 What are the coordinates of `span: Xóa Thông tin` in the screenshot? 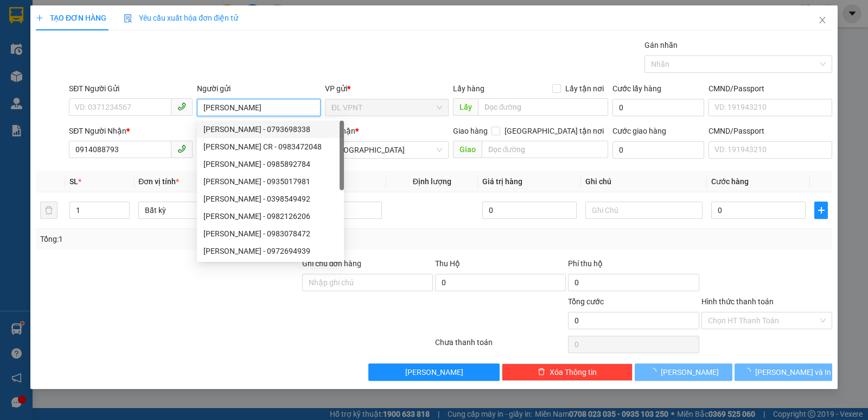 It's located at (573, 372).